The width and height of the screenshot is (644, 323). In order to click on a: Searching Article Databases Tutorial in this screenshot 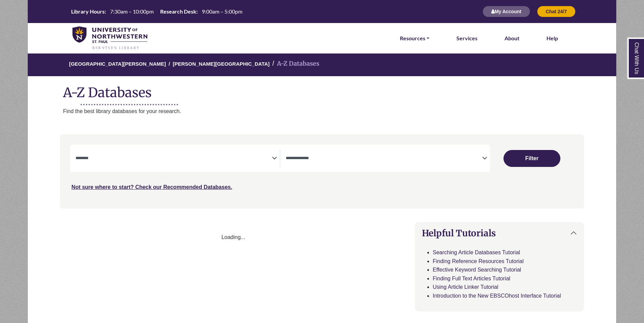, I will do `click(477, 252)`.